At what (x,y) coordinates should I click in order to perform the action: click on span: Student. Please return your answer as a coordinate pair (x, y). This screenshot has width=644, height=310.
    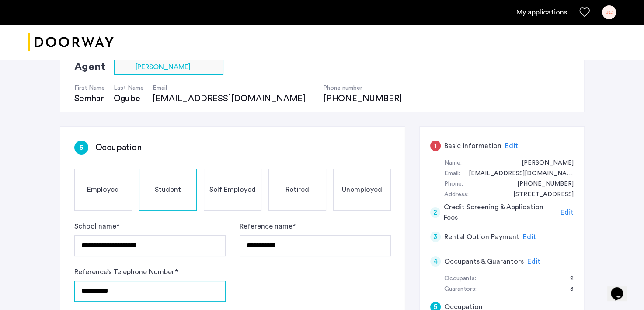
    Looking at the image, I should click on (168, 190).